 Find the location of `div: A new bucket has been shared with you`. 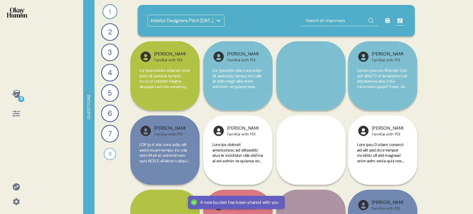

div: A new bucket has been shared with you is located at coordinates (239, 202).